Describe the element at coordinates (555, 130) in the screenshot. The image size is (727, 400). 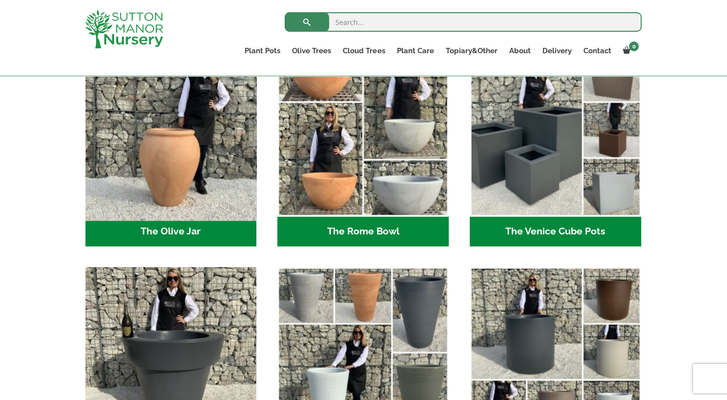
I see `img: The Venice Cube Pots` at that location.